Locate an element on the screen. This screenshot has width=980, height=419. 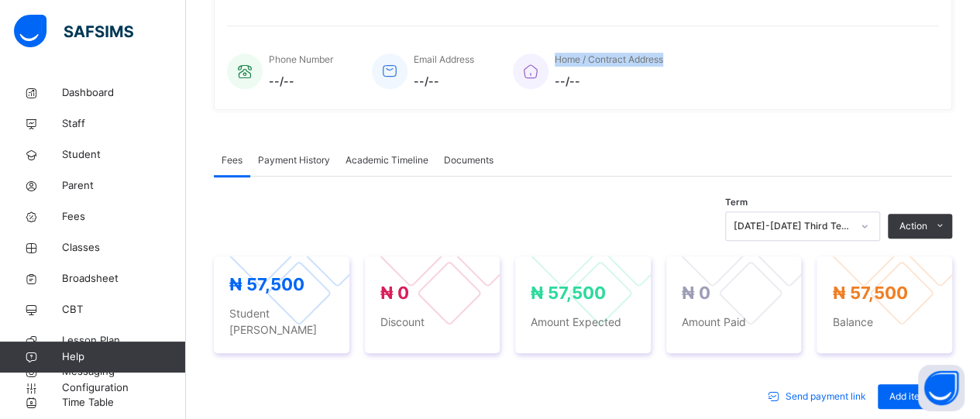
span: Home / Contract Address is located at coordinates (609, 58).